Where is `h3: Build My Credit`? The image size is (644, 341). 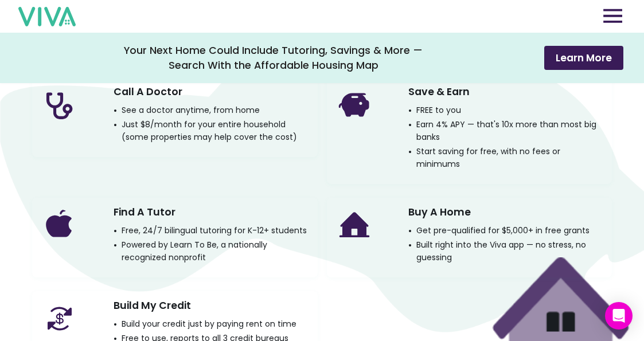 h3: Build My Credit is located at coordinates (152, 306).